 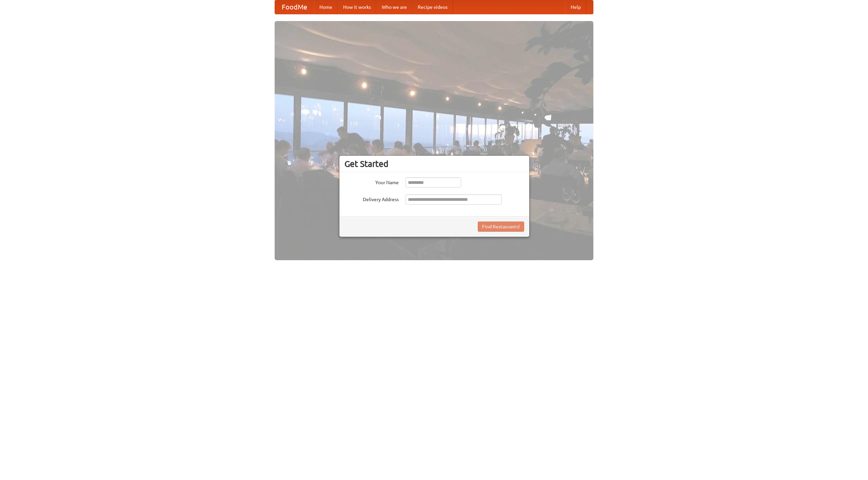 What do you see at coordinates (372, 199) in the screenshot?
I see `label: Delivery Address` at bounding box center [372, 199].